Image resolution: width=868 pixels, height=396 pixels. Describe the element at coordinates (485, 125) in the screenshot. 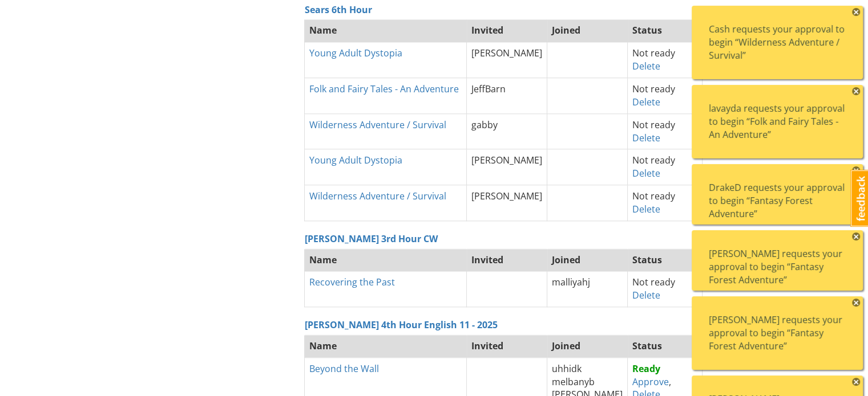

I see `span: gabby` at that location.